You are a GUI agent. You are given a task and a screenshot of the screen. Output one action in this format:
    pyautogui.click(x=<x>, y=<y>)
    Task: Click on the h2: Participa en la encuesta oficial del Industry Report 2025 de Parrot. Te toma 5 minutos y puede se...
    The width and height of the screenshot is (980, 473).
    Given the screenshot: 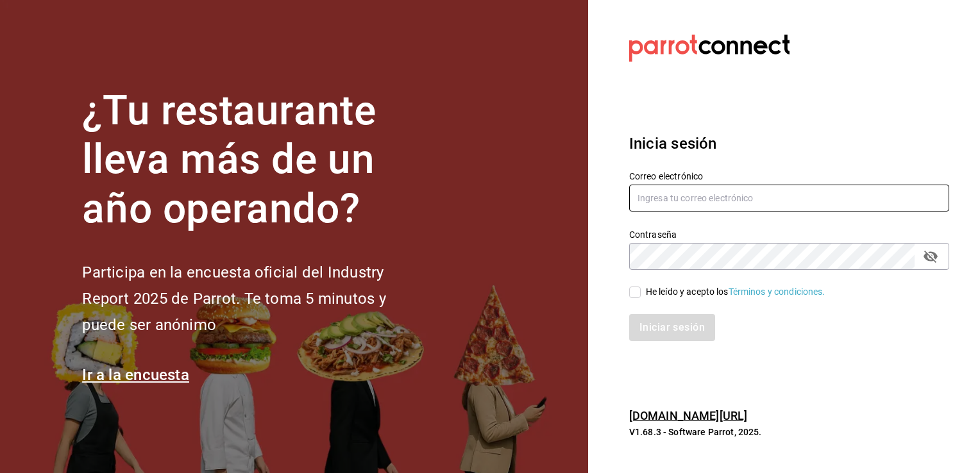 What is the action you would take?
    pyautogui.click(x=255, y=299)
    